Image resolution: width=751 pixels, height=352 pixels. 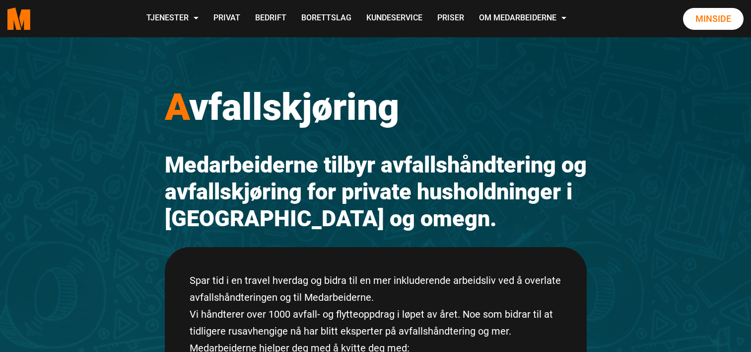 What do you see at coordinates (451, 18) in the screenshot?
I see `a: Priser` at bounding box center [451, 18].